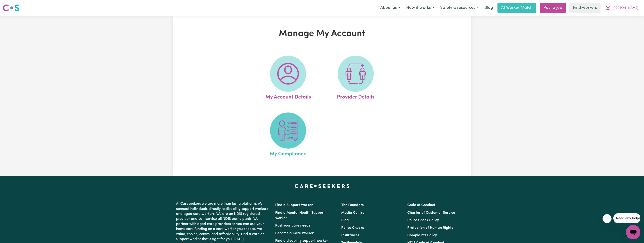 The height and width of the screenshot is (243, 644). I want to click on button: My Account, so click(622, 8).